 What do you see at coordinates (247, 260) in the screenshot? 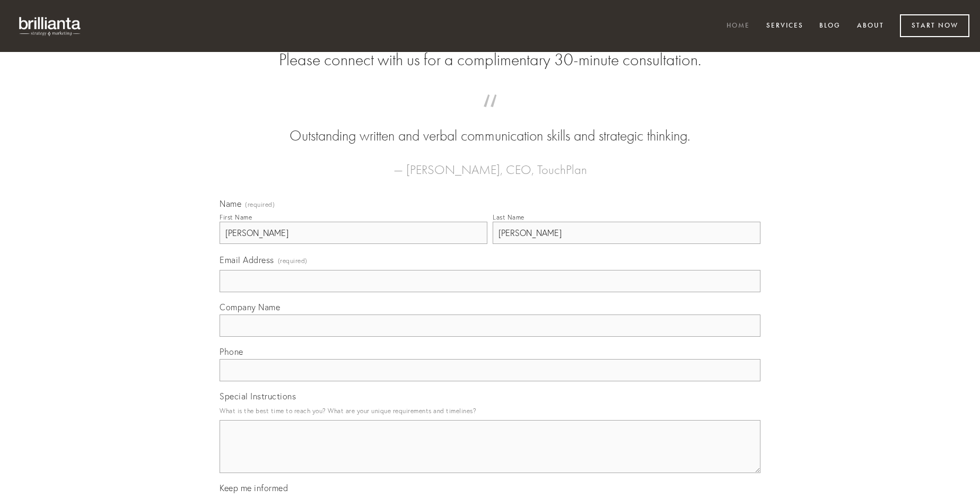
I see `span: Email Address` at bounding box center [247, 260].